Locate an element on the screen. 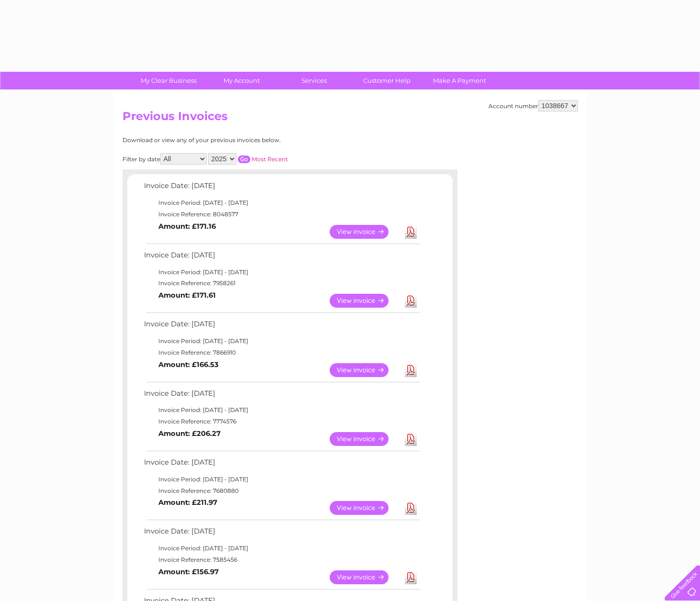 This screenshot has width=700, height=601. a: Services is located at coordinates (314, 80).